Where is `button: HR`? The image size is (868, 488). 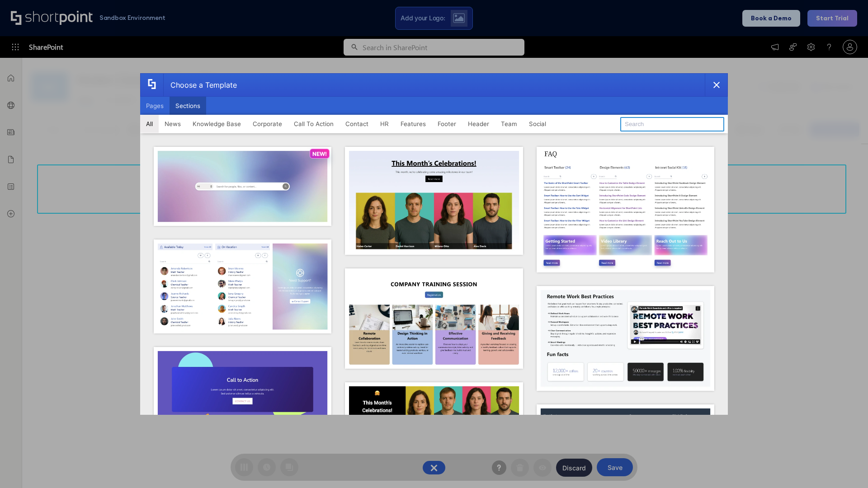 button: HR is located at coordinates (384, 124).